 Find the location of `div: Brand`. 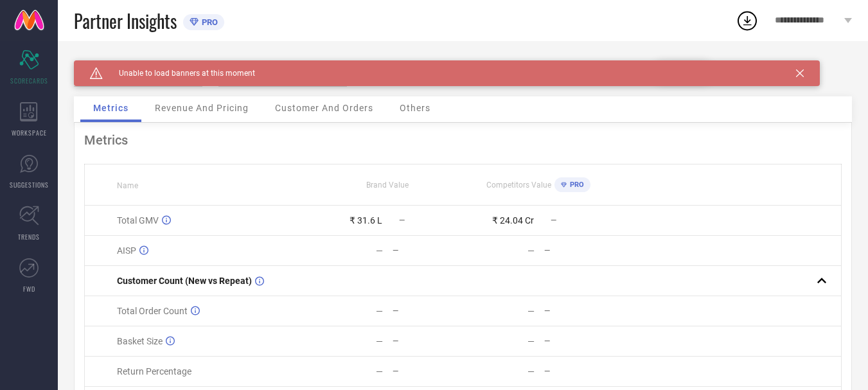

div: Brand is located at coordinates (138, 65).